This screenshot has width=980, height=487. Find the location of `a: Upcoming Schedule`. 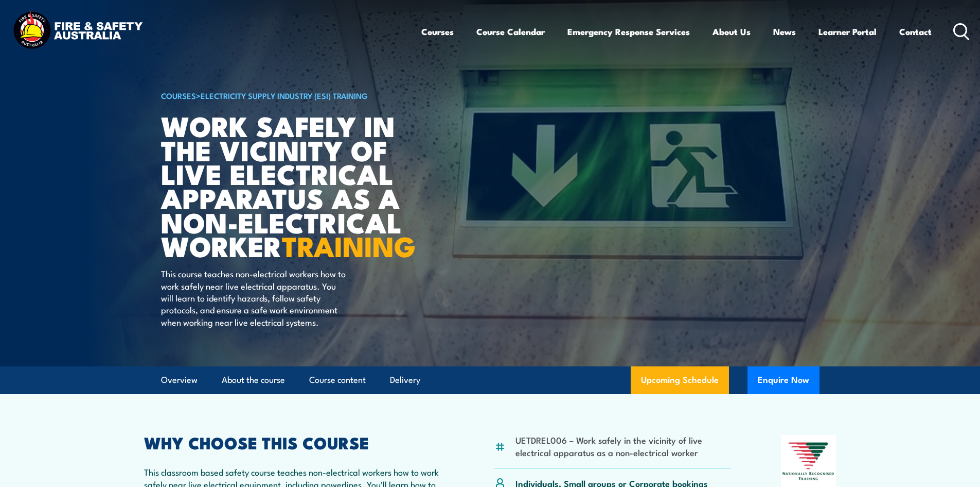

a: Upcoming Schedule is located at coordinates (679, 380).